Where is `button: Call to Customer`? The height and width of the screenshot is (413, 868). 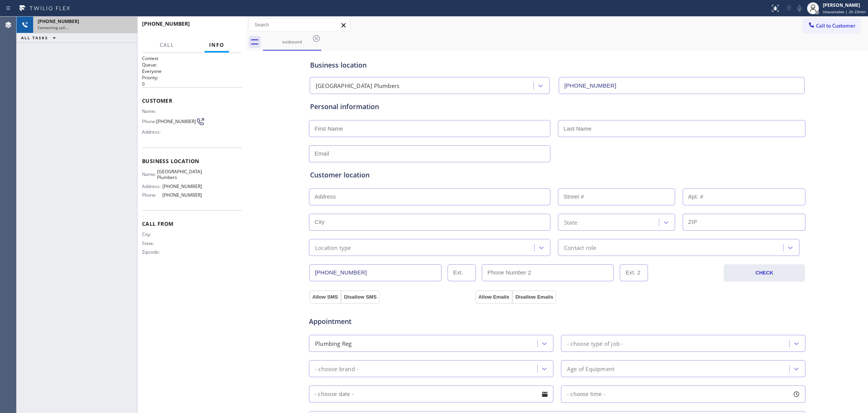 button: Call to Customer is located at coordinates (831, 26).